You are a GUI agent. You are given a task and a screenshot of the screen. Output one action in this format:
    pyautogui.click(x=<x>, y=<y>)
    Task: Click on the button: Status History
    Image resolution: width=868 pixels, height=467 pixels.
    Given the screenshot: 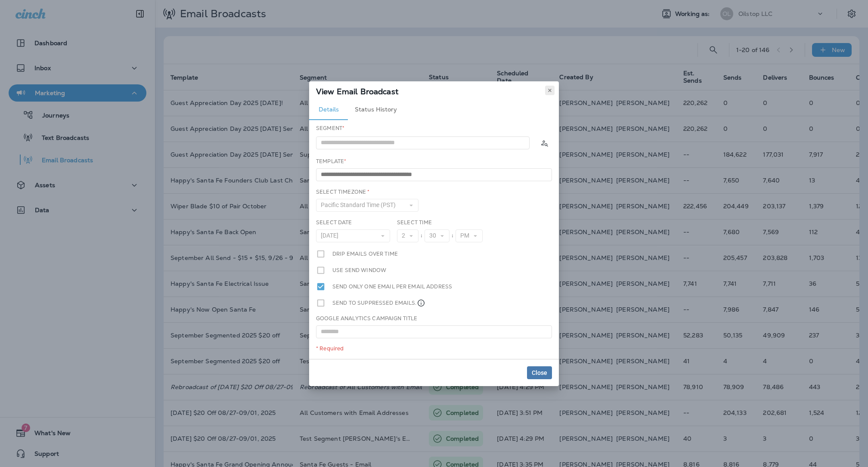 What is the action you would take?
    pyautogui.click(x=375, y=110)
    